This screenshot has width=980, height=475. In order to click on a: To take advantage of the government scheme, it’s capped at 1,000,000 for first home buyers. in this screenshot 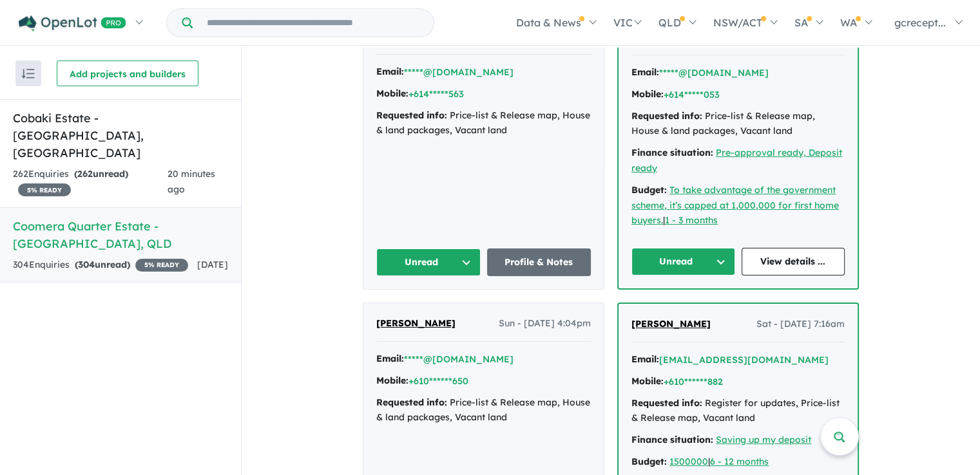, I will do `click(735, 205)`.